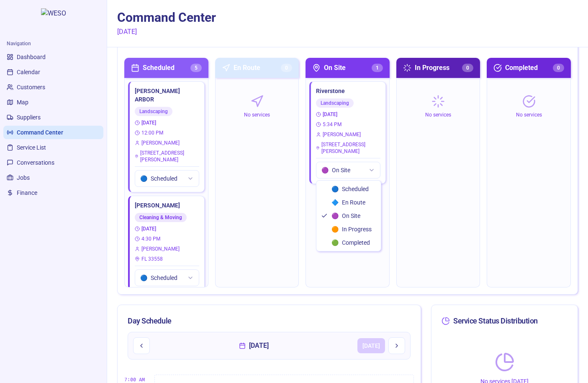 The width and height of the screenshot is (588, 383). What do you see at coordinates (354, 202) in the screenshot?
I see `span: En Route` at bounding box center [354, 202].